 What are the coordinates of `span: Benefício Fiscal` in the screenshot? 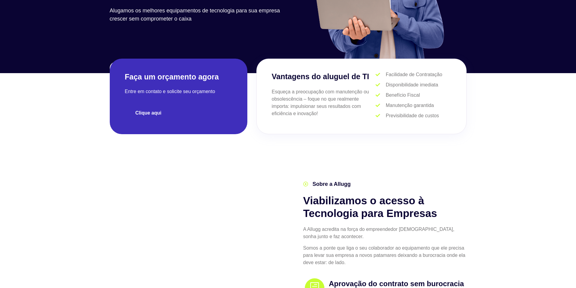 It's located at (402, 95).